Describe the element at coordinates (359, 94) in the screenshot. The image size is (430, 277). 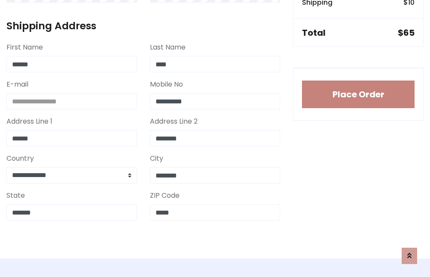
I see `button: Place Order` at that location.